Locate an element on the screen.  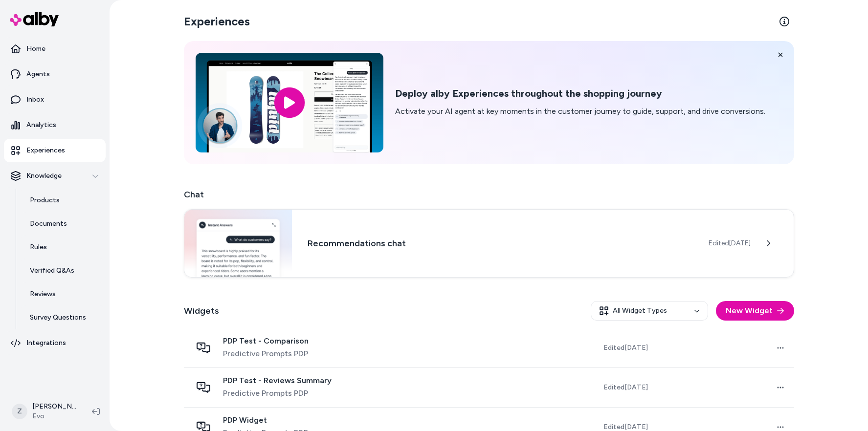
button: Knowledge is located at coordinates (55, 176).